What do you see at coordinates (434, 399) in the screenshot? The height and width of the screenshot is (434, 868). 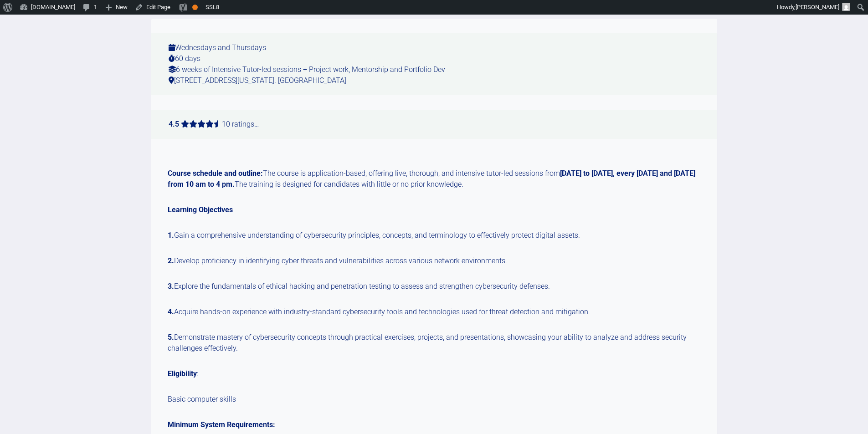 I see `p: Basic computer skills` at bounding box center [434, 399].